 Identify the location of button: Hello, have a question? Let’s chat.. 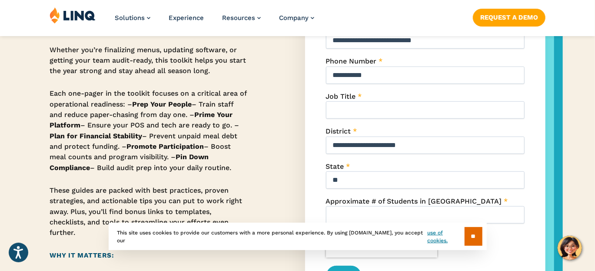
(570, 248).